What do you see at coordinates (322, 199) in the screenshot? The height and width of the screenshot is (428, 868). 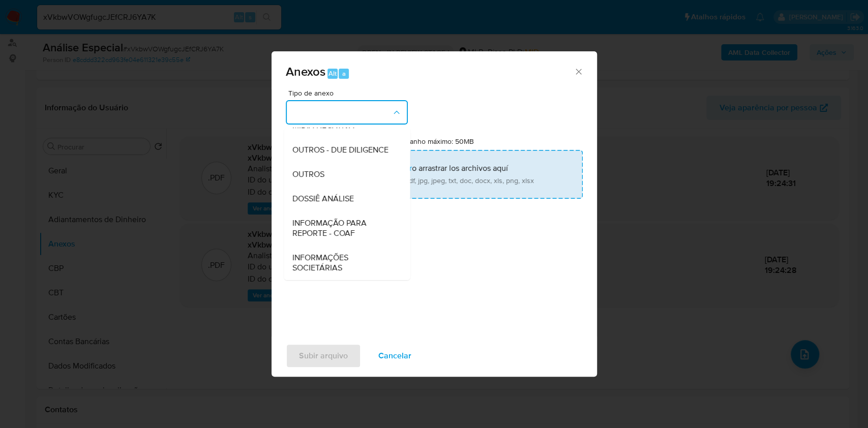 I see `span: DOSSIÊ ANÁLISE` at bounding box center [322, 199].